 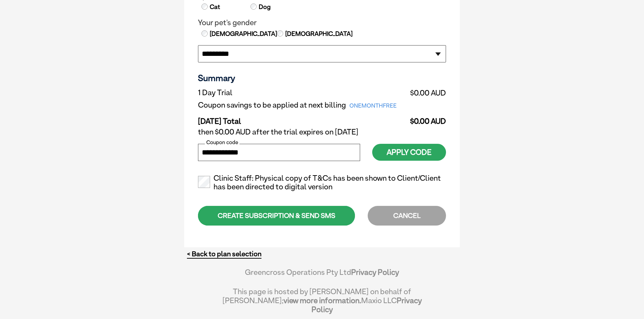 I want to click on a: < Back to plan selection, so click(x=224, y=254).